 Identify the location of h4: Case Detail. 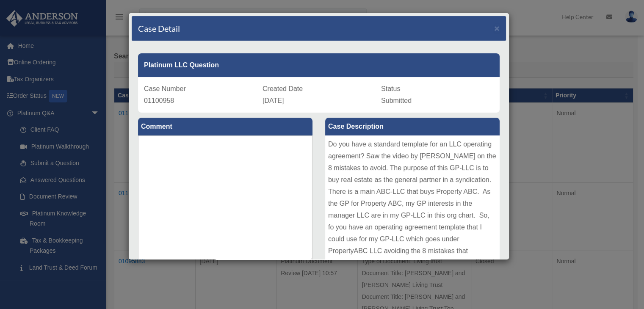
(159, 28).